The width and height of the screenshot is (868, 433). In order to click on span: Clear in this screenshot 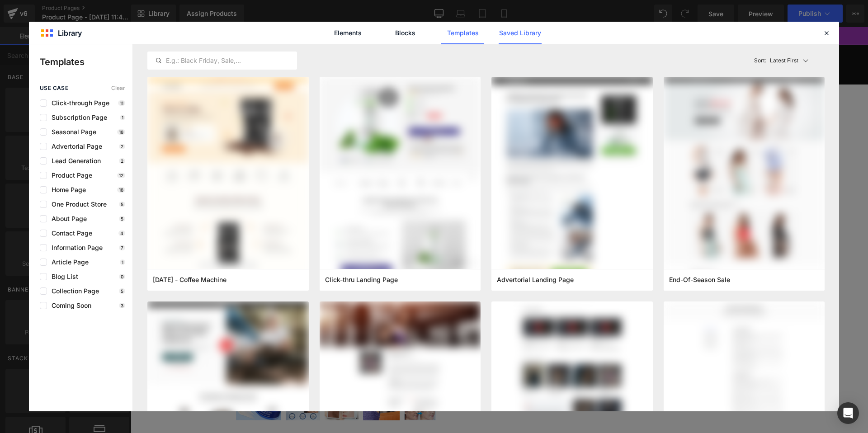, I will do `click(118, 88)`.